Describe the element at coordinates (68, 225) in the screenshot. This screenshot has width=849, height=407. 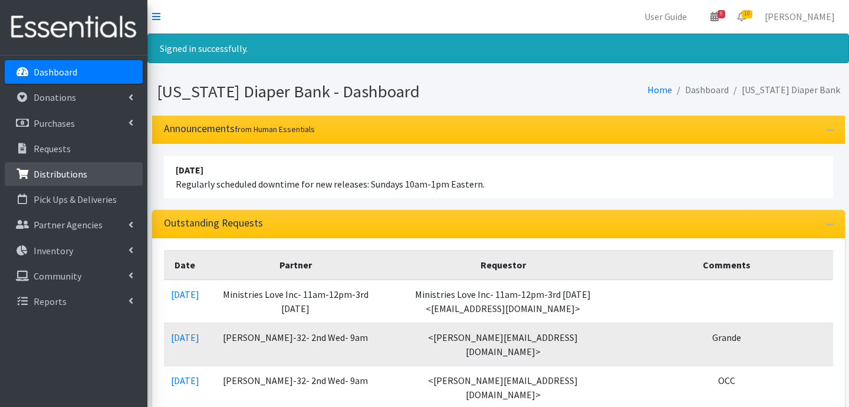
I see `p: Partner Agencies` at that location.